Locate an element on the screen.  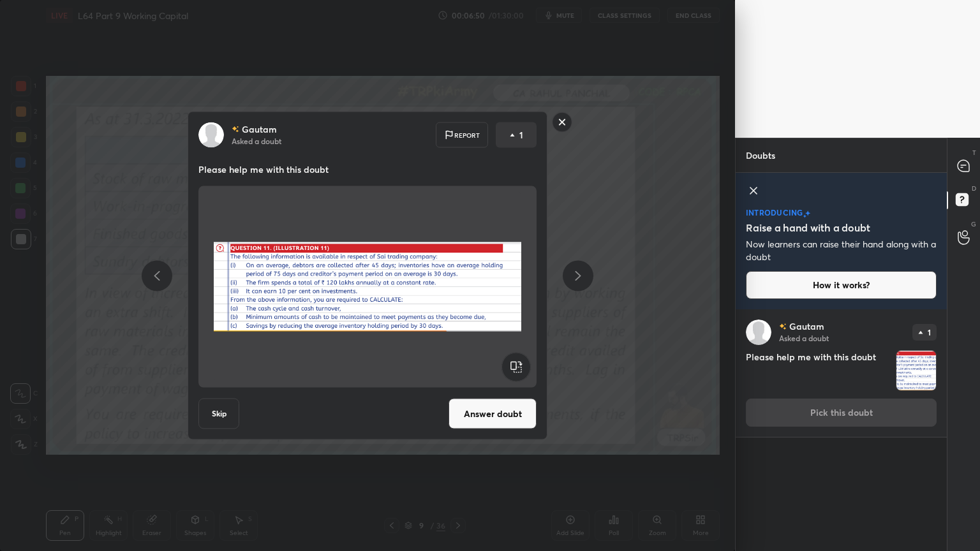
p: T is located at coordinates (974, 152).